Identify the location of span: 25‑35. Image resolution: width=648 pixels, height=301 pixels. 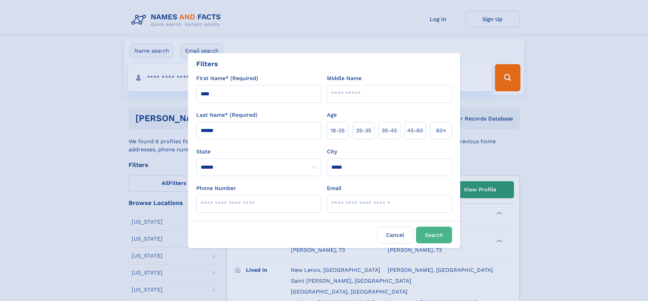
(363, 131).